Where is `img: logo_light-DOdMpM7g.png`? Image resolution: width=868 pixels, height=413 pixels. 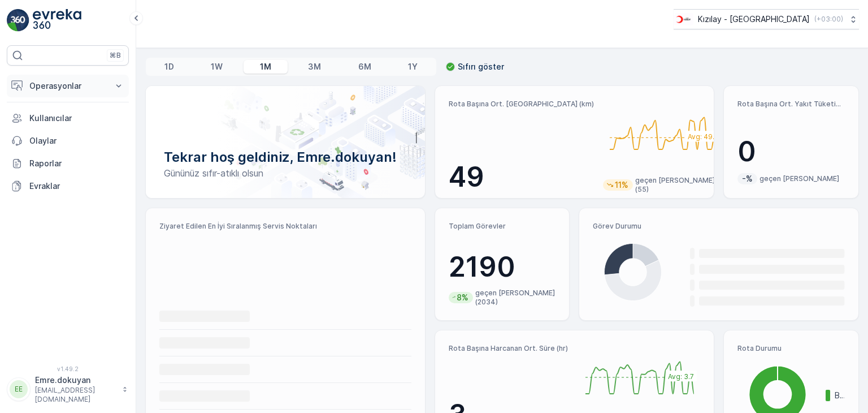 img: logo_light-DOdMpM7g.png is located at coordinates (57, 20).